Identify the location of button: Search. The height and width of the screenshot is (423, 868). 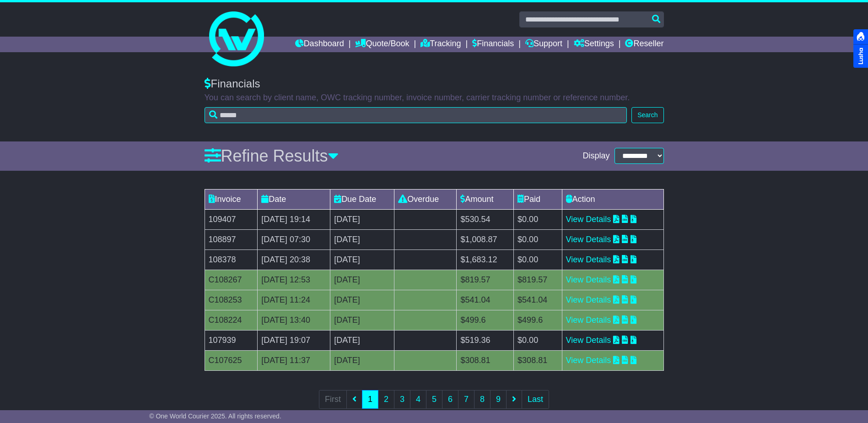
(647, 115).